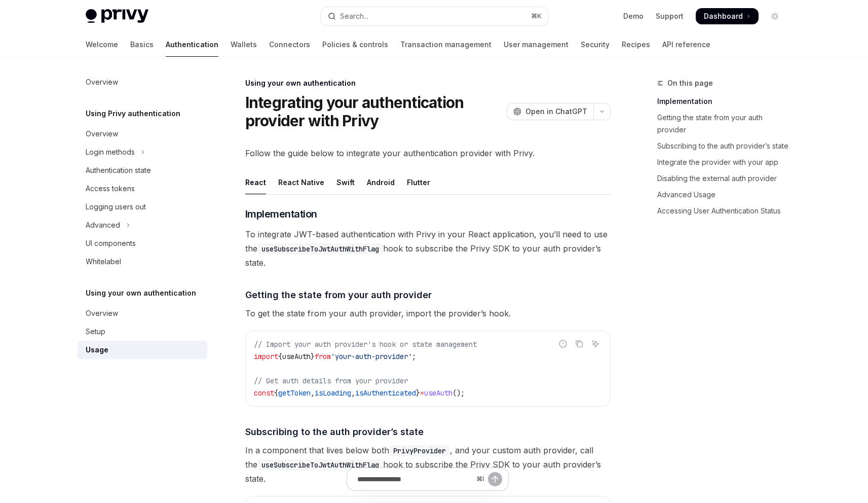  Describe the element at coordinates (301, 182) in the screenshot. I see `div: React Native` at that location.